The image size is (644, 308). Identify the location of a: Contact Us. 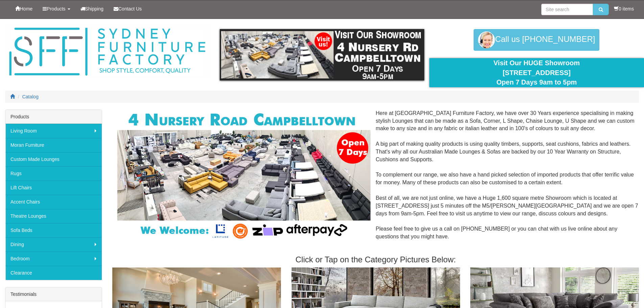
(128, 9).